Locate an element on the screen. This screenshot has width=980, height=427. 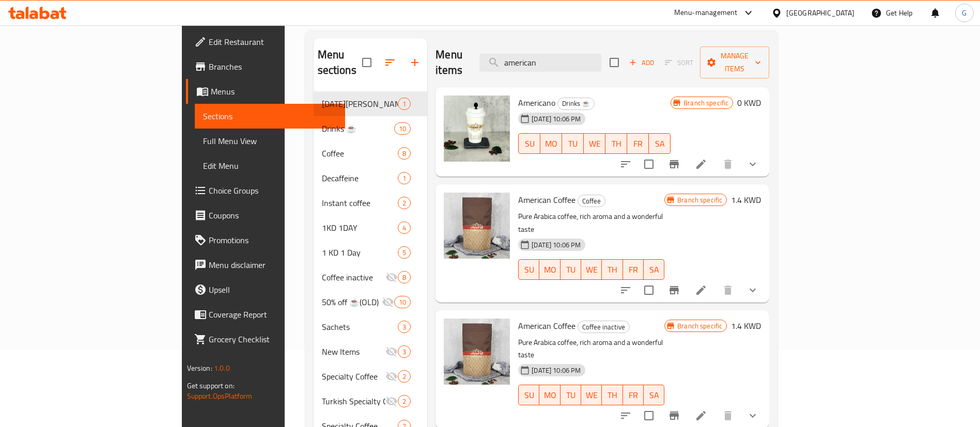
span: TH is located at coordinates (612, 395).